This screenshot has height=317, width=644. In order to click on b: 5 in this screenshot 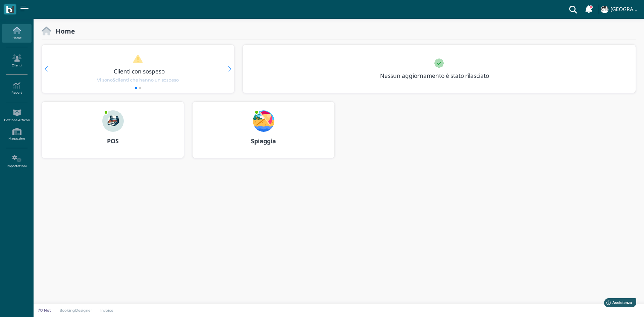, I will do `click(114, 80)`.